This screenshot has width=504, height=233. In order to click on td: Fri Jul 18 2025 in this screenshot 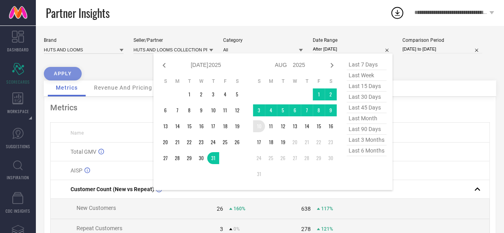, I will do `click(225, 126)`.